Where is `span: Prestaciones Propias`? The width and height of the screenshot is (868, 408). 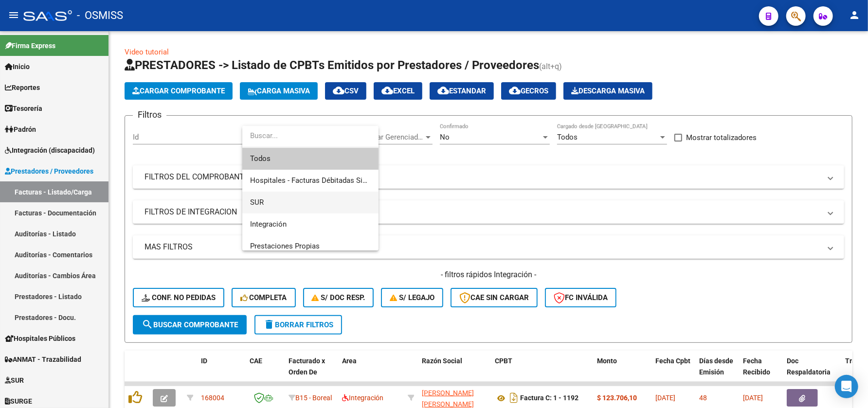 span: Prestaciones Propias is located at coordinates (285, 246).